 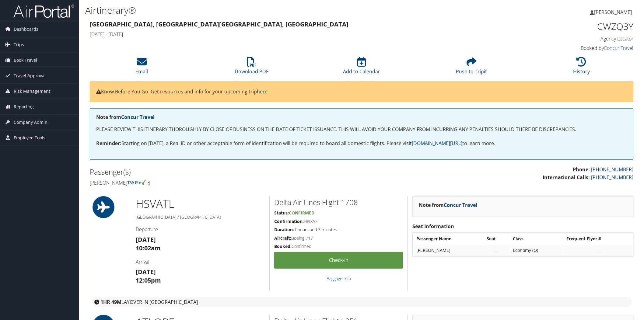 What do you see at coordinates (29, 138) in the screenshot?
I see `span: Employee Tools` at bounding box center [29, 138].